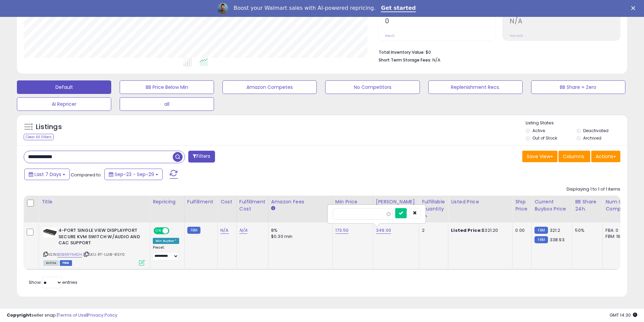 Image resolution: width=644 pixels, height=322 pixels. Describe the element at coordinates (64, 87) in the screenshot. I see `button: Default` at that location.